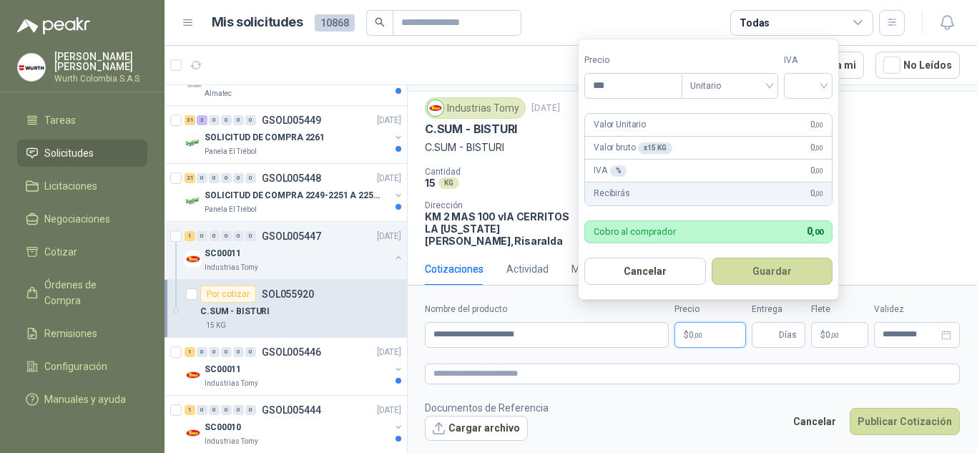 This screenshot has width=977, height=453. Describe the element at coordinates (285, 308) in the screenshot. I see `a: Por cotizarSOL055920C.SUM - BISTURI15 KG` at that location.